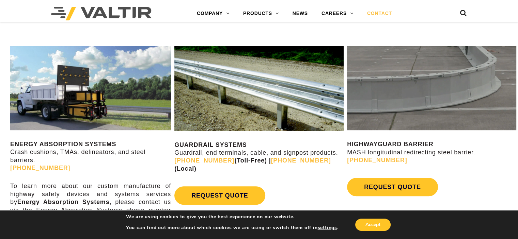 This screenshot has height=239, width=518. What do you see at coordinates (432, 88) in the screenshot?
I see `img: Radius-Barrier-Section-Highwayguard3` at bounding box center [432, 88].